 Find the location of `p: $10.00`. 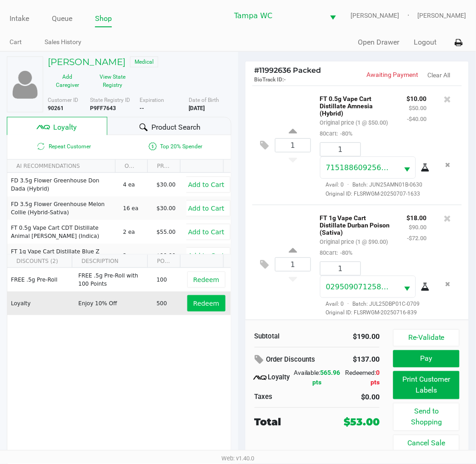

p: $10.00 is located at coordinates (417, 97).